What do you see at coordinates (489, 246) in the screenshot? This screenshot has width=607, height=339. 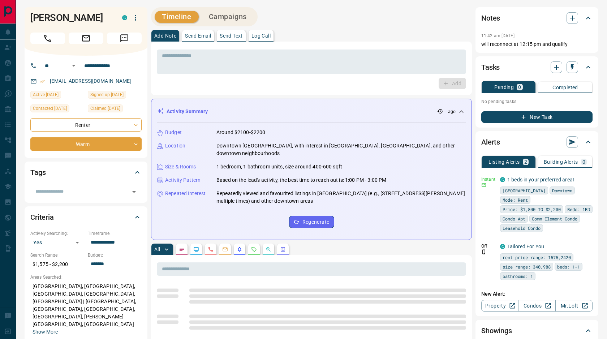 I see `p: Off` at bounding box center [489, 246].